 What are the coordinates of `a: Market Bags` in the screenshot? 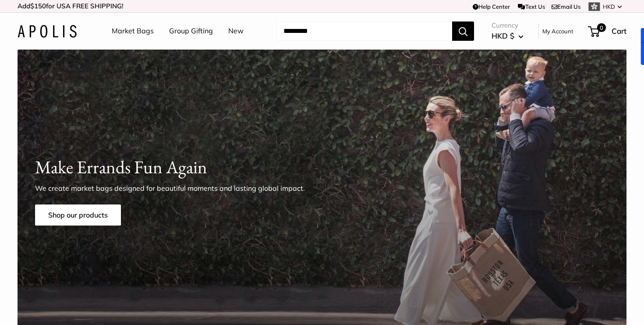 It's located at (133, 31).